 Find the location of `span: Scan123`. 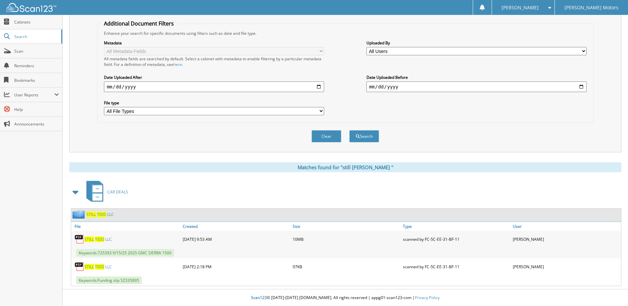

span: Scan123 is located at coordinates (259, 297).